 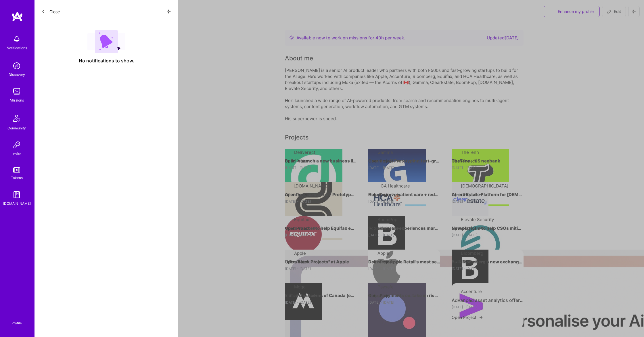 I want to click on img: bell, so click(x=17, y=39).